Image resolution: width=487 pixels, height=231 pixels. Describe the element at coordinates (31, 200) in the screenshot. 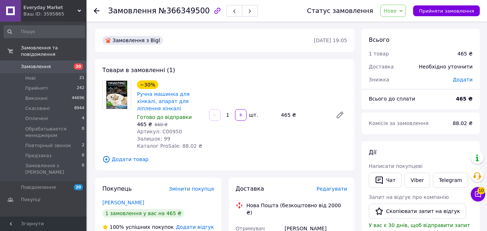

I see `span: Покупці` at that location.